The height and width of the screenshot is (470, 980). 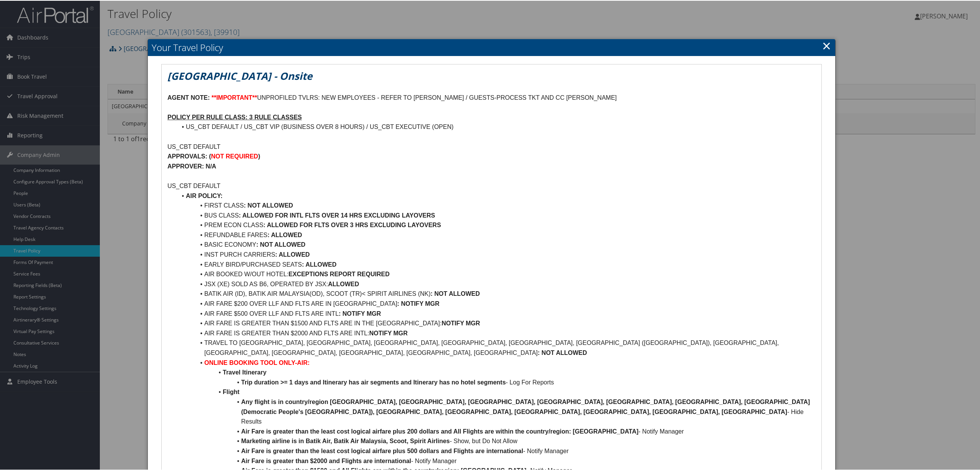 I want to click on a: Close, so click(x=826, y=45).